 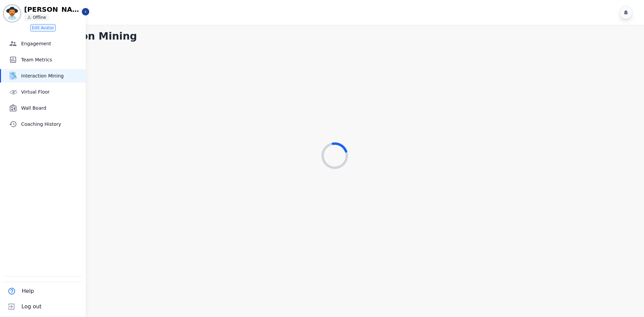 What do you see at coordinates (43, 76) in the screenshot?
I see `a: Interaction Mining` at bounding box center [43, 76].